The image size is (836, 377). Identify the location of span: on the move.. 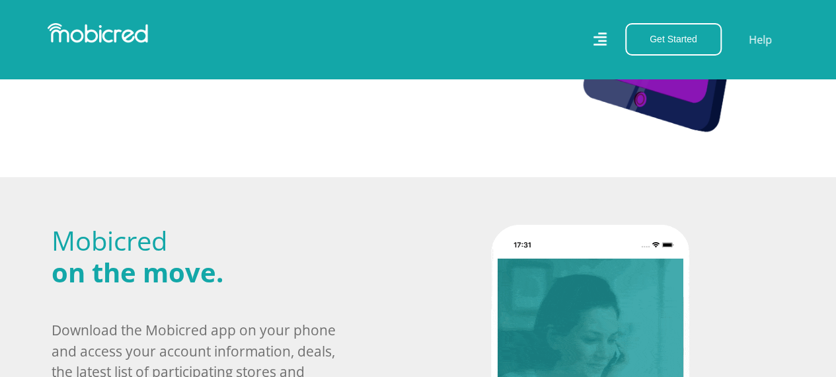
(137, 272).